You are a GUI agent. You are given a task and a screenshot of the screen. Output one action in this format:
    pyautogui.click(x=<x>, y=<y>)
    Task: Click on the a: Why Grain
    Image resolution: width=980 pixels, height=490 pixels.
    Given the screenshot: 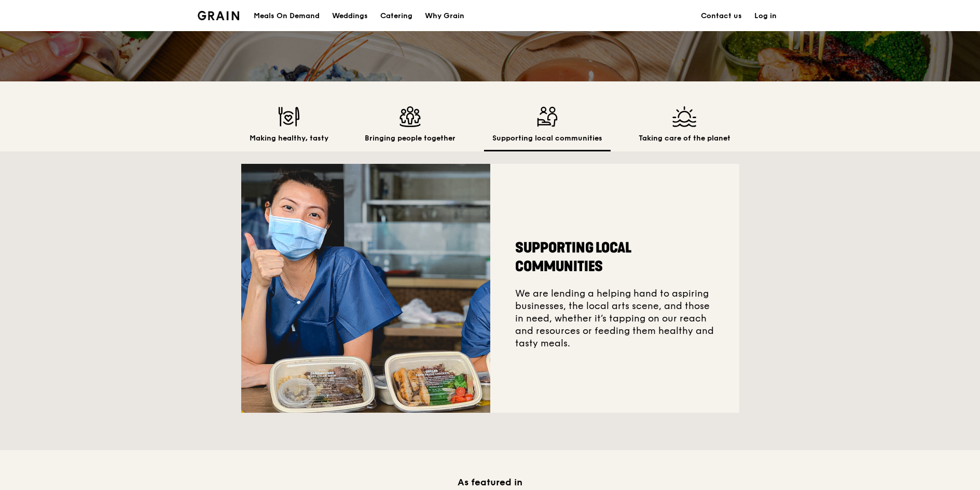 What is the action you would take?
    pyautogui.click(x=444, y=16)
    